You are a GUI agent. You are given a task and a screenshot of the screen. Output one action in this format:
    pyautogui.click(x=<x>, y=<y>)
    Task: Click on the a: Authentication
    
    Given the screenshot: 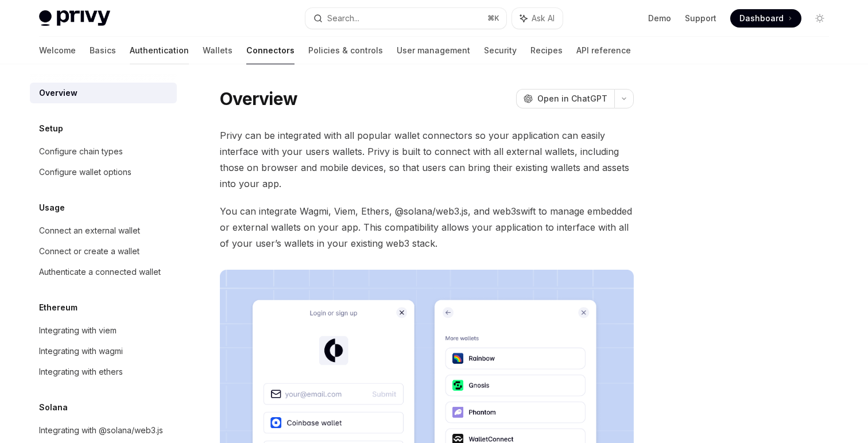 What is the action you would take?
    pyautogui.click(x=159, y=50)
    